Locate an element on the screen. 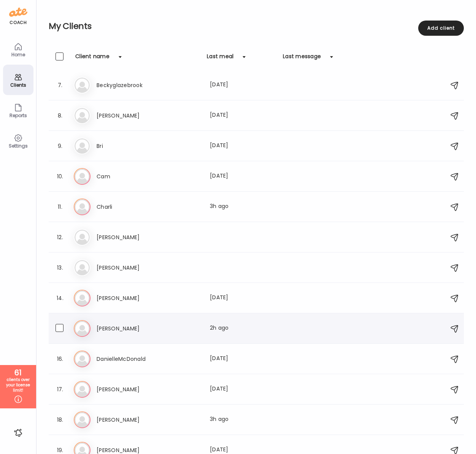 This screenshot has height=454, width=476. div: Client name is located at coordinates (92, 59).